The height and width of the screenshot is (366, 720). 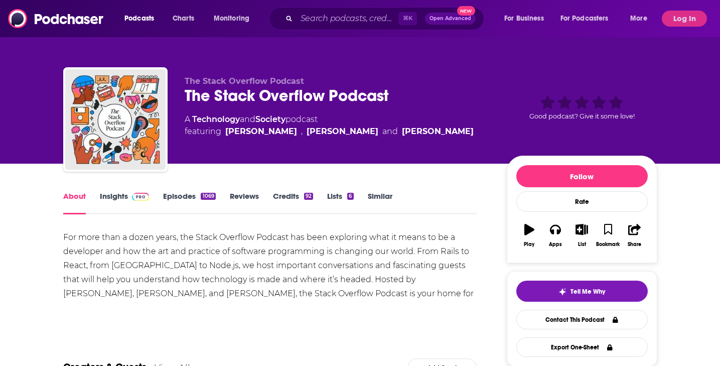 I want to click on span: featuring, so click(x=329, y=132).